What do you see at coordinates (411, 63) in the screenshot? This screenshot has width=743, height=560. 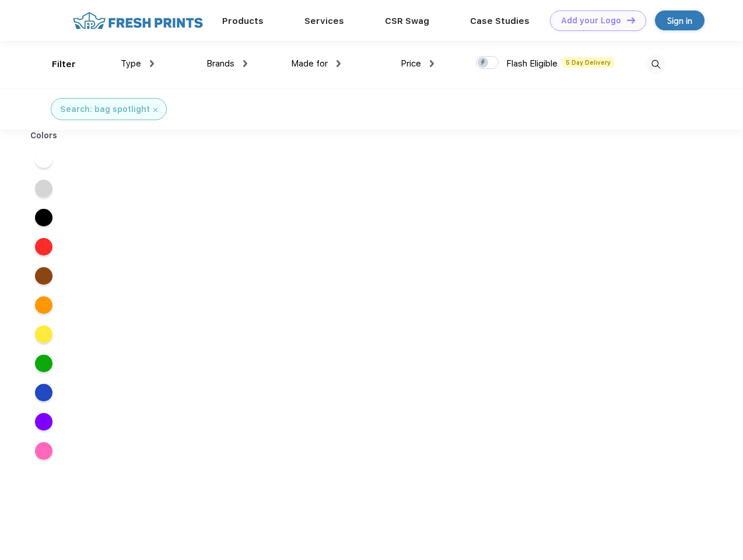 I see `span: Price` at bounding box center [411, 63].